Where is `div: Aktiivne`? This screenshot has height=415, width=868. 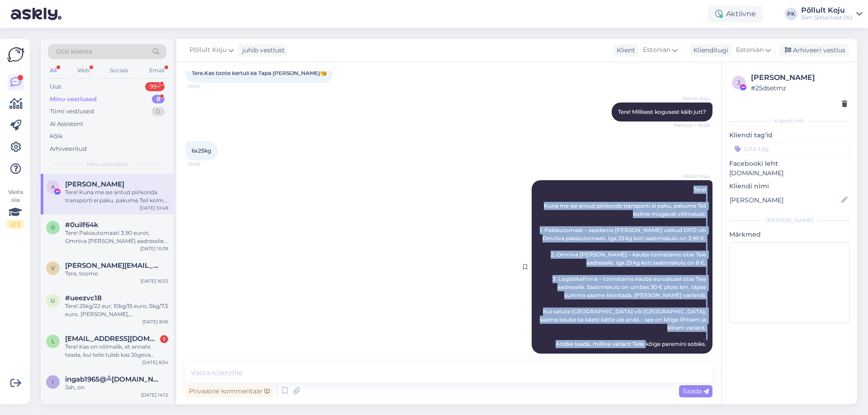
div: Aktiivne is located at coordinates (736, 14).